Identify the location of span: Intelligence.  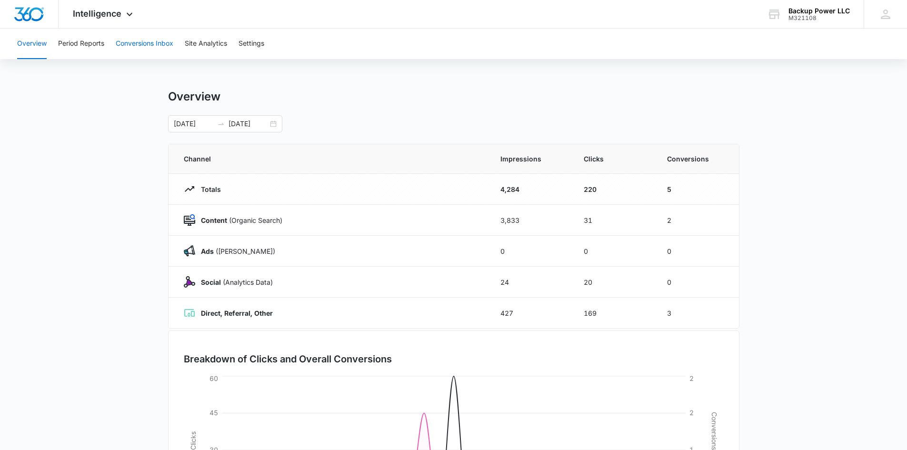
(97, 13).